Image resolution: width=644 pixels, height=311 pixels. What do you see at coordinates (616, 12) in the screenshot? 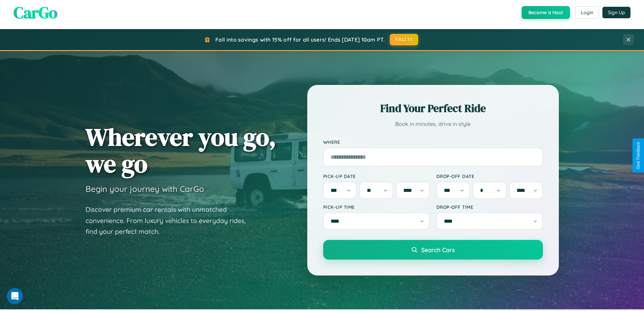
I see `button: Sign Up` at bounding box center [616, 12].